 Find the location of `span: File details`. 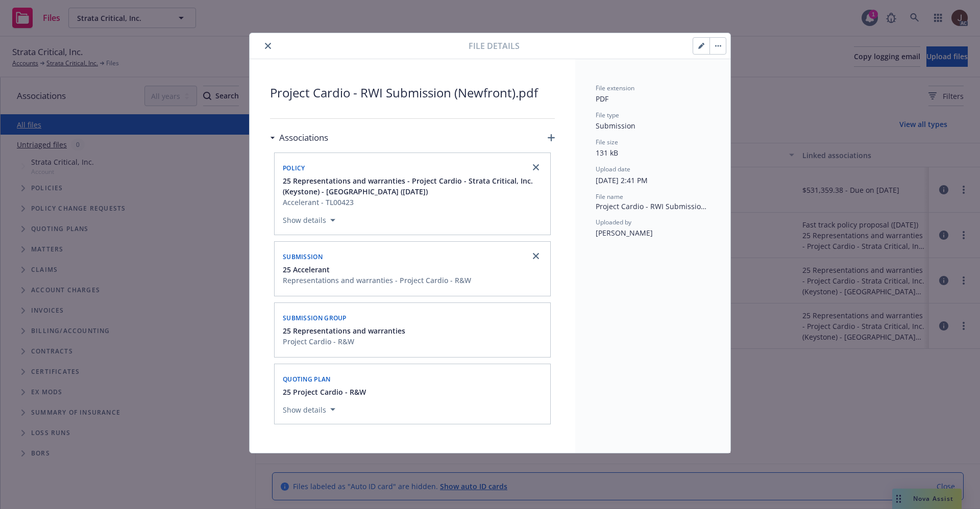

span: File details is located at coordinates (494, 46).